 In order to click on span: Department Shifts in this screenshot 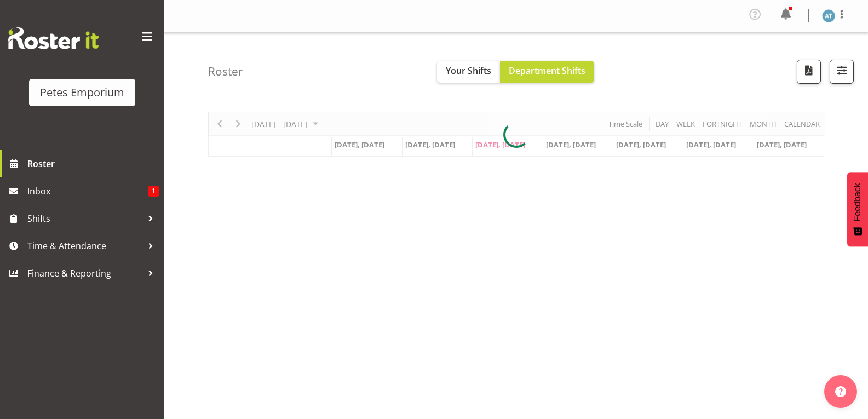, I will do `click(547, 71)`.